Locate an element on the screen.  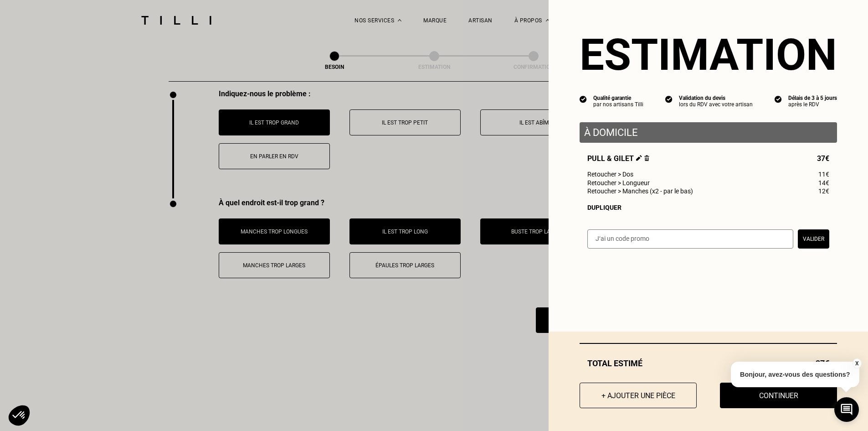
p: À domicile is located at coordinates (708, 132).